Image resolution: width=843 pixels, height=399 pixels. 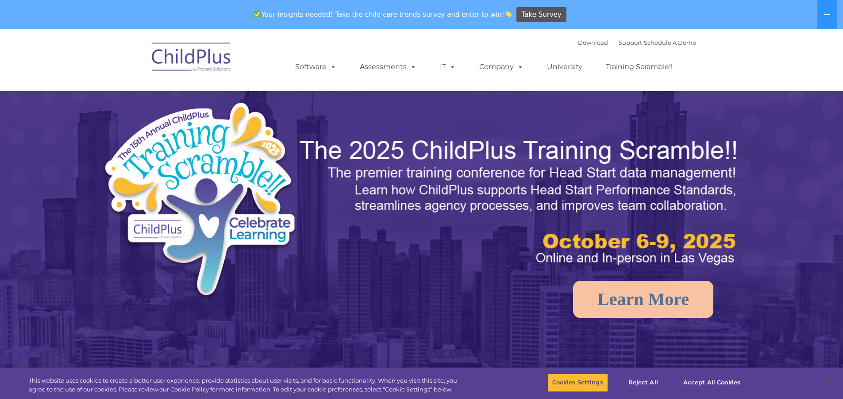 I want to click on a: Take Survey, so click(x=541, y=15).